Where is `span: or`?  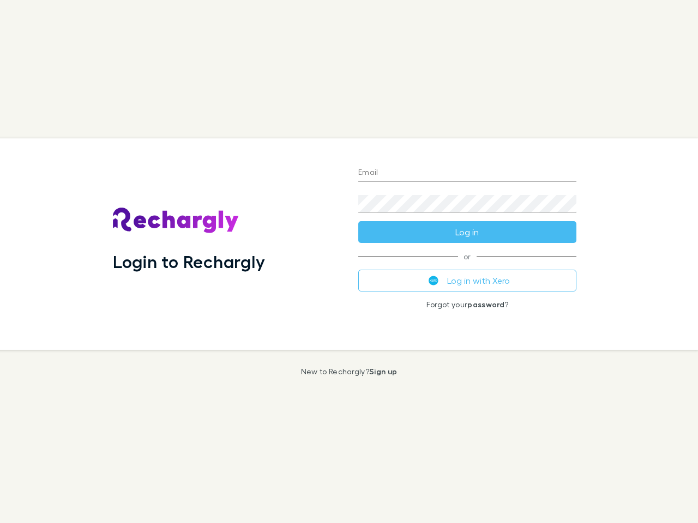 span: or is located at coordinates (467, 256).